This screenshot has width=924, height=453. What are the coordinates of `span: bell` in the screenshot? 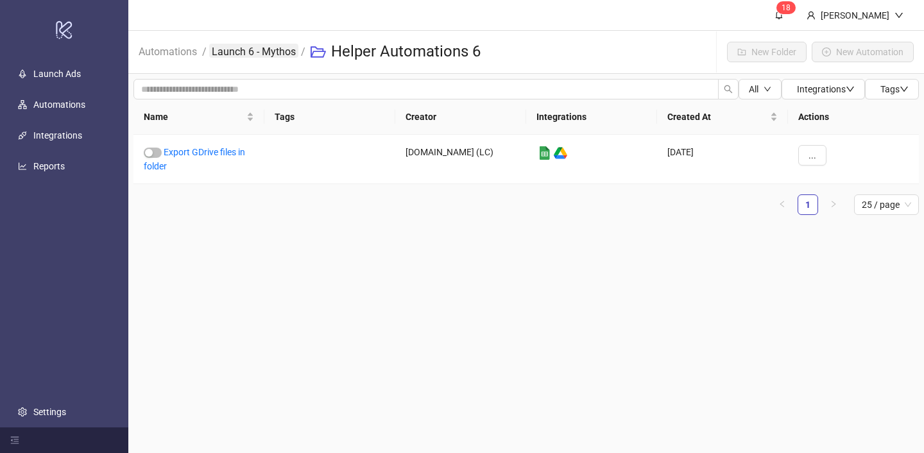 It's located at (779, 15).